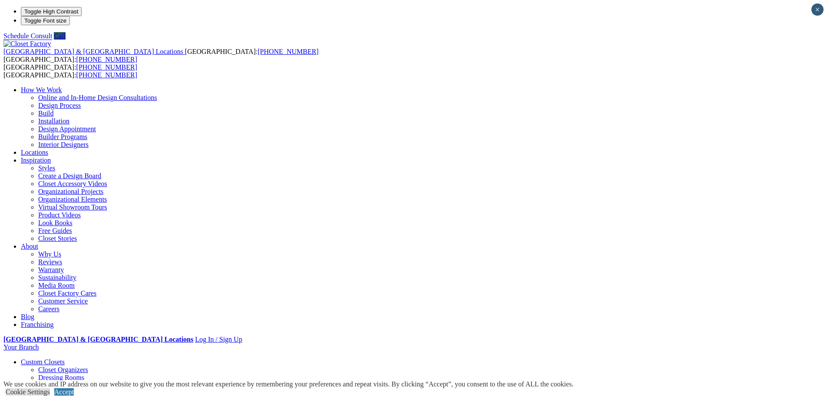 The image size is (827, 396). What do you see at coordinates (21, 346) in the screenshot?
I see `span: Your Branch` at bounding box center [21, 346].